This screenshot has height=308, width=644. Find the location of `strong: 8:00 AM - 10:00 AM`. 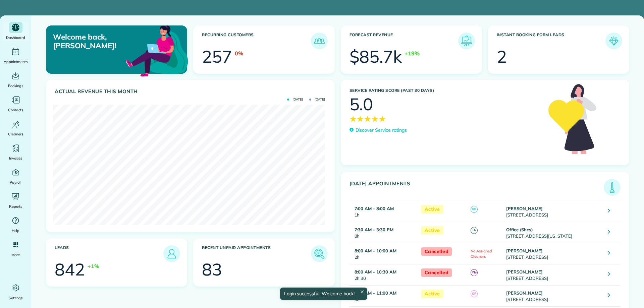

strong: 8:00 AM - 10:00 AM is located at coordinates (375, 251).